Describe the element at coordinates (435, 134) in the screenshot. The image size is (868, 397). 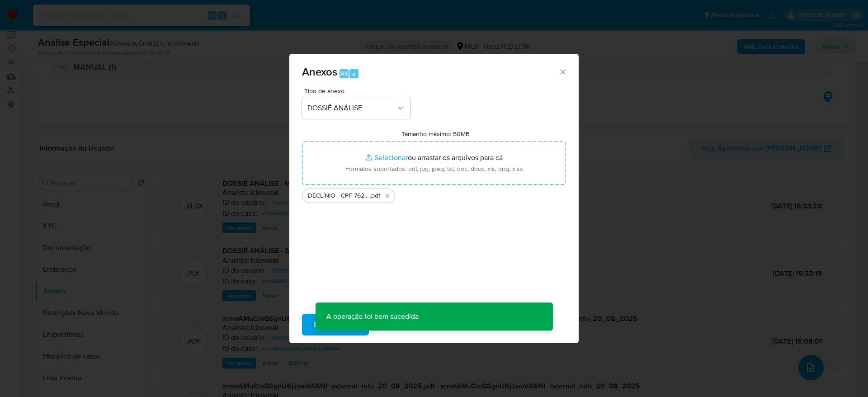
I see `label: Tamanho máximo: 50MB` at that location.